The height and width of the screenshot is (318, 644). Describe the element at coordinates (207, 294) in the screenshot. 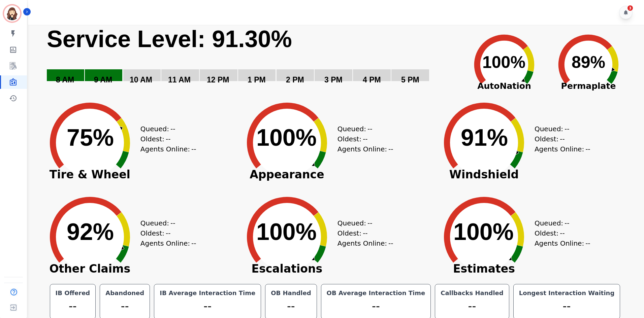

I see `div: IB Average Interaction Time` at that location.